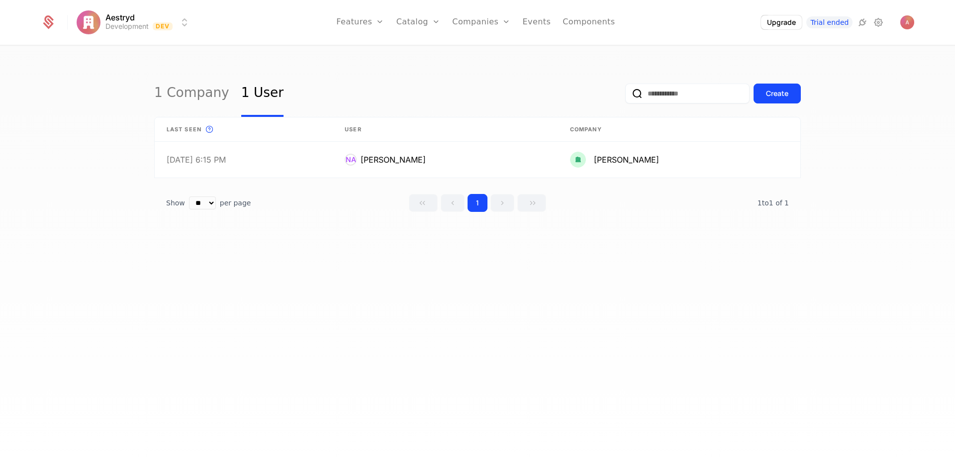 The width and height of the screenshot is (955, 470). Describe the element at coordinates (777, 94) in the screenshot. I see `div: Create` at that location.